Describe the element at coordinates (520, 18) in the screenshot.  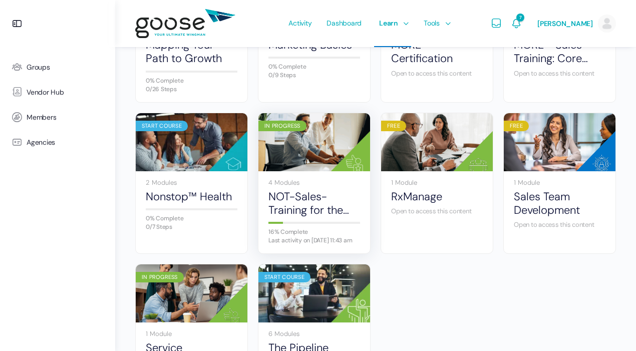
I see `span: 7` at that location.